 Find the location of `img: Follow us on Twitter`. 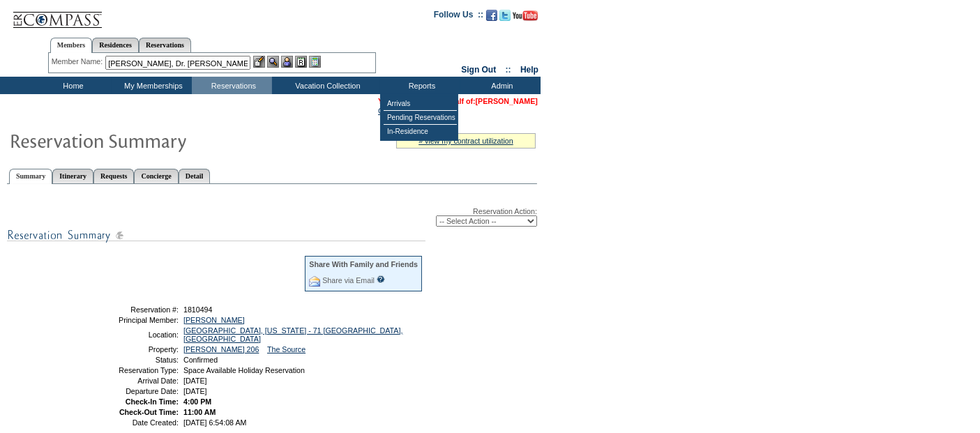

img: Follow us on Twitter is located at coordinates (505, 16).